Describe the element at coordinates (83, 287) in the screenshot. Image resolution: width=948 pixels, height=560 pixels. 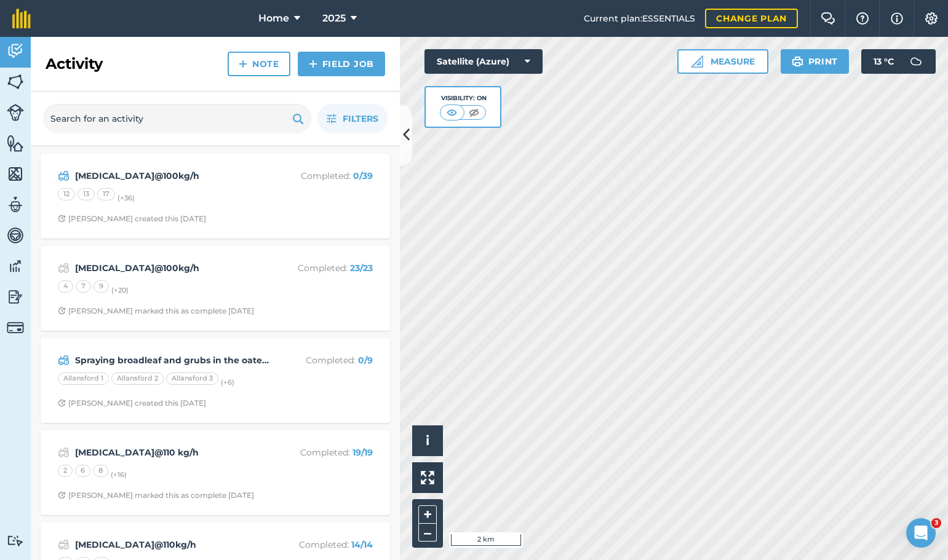
I see `div: 7` at that location.